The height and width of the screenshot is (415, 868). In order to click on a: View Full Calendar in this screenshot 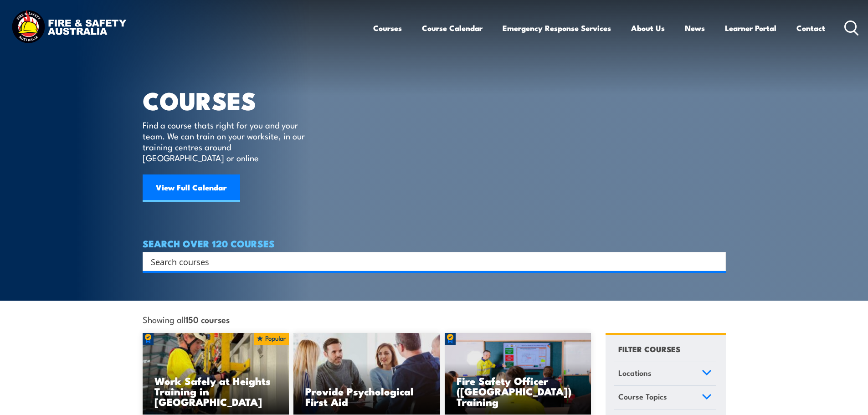, I will do `click(191, 188)`.